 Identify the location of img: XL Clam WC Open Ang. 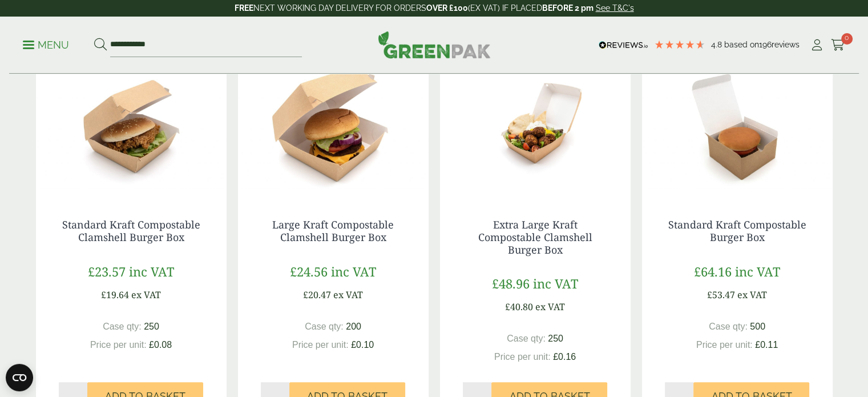
(536, 125).